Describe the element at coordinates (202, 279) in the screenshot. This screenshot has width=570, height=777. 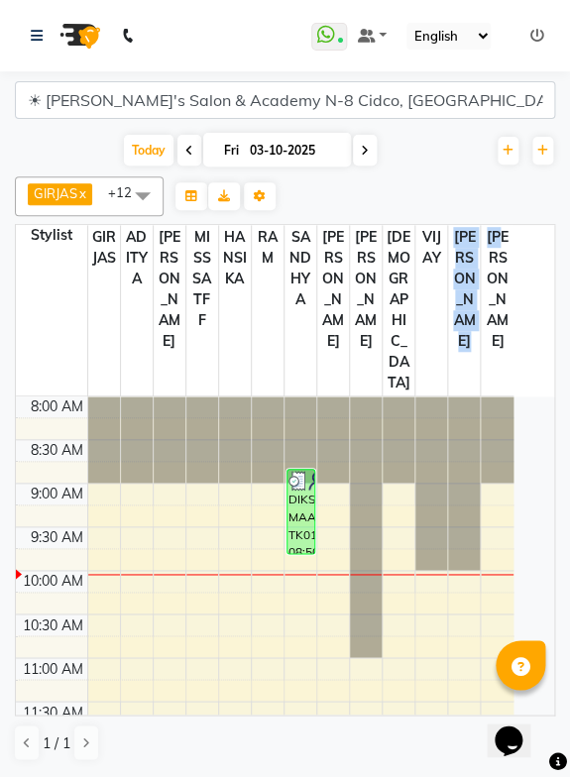
I see `span: MISS SATFF` at that location.